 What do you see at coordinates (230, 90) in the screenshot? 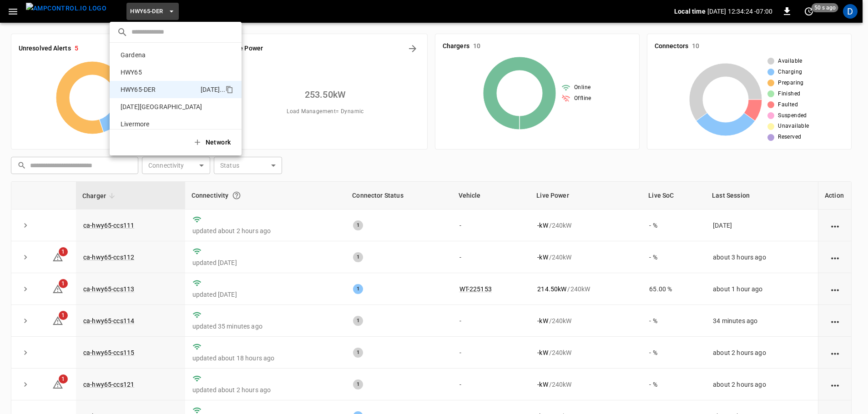
I see `div: copy` at bounding box center [230, 90].